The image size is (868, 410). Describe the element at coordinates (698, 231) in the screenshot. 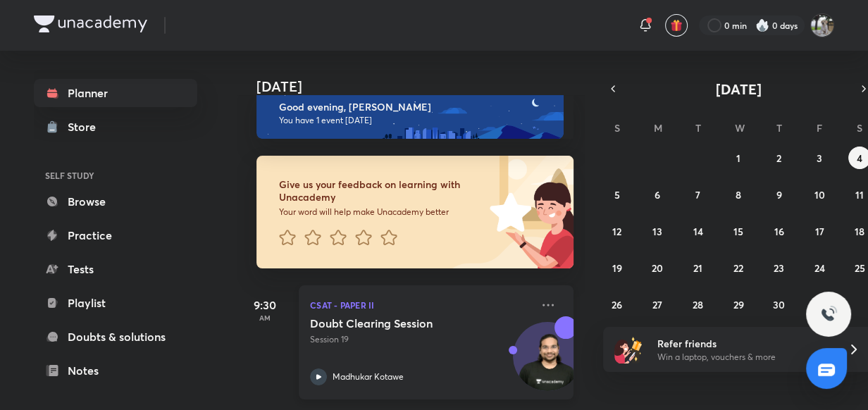

I see `abbr: October 14, 2025` at that location.